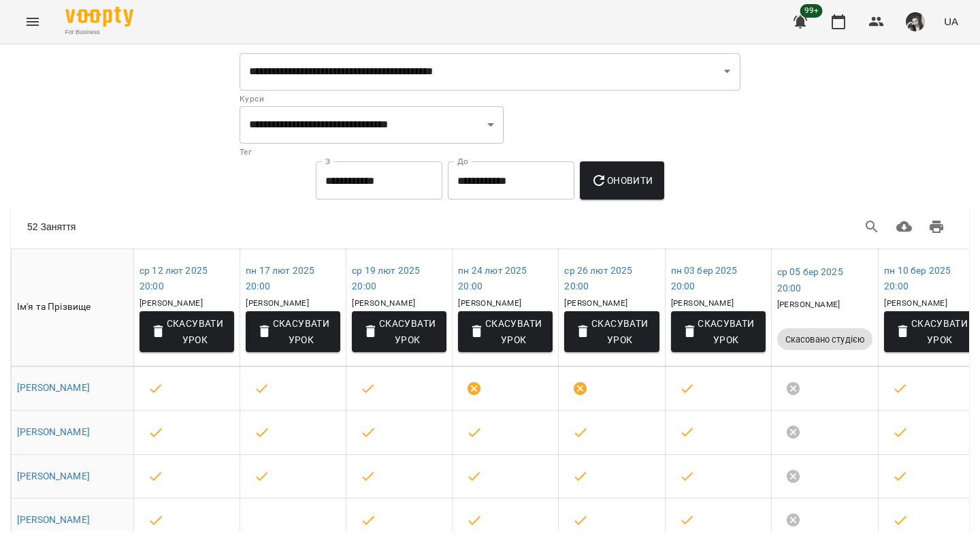  Describe the element at coordinates (915, 22) in the screenshot. I see `img: 0dd478c4912f2f2e7b05d6c829fd2aac.png` at that location.